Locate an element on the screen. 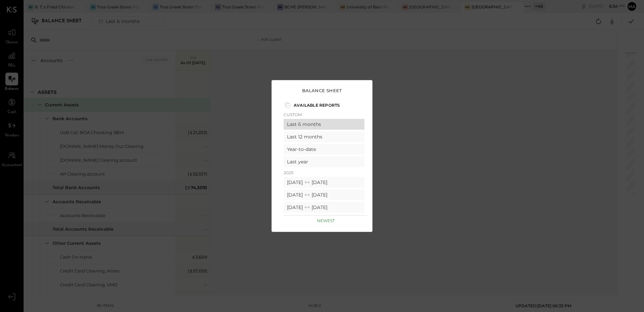  p: Newest is located at coordinates (326, 220).